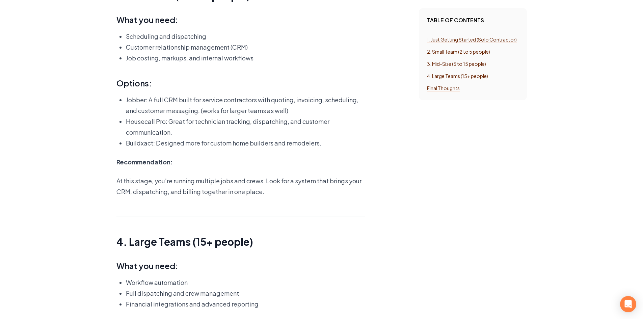 The height and width of the screenshot is (319, 643). Describe the element at coordinates (443, 88) in the screenshot. I see `a: Final Thoughts` at that location.